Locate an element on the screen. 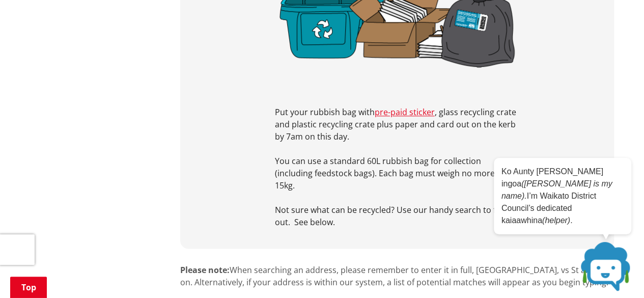  p: Not sure what can be recycled? Use our handy search to find out. See below. is located at coordinates (397, 216).